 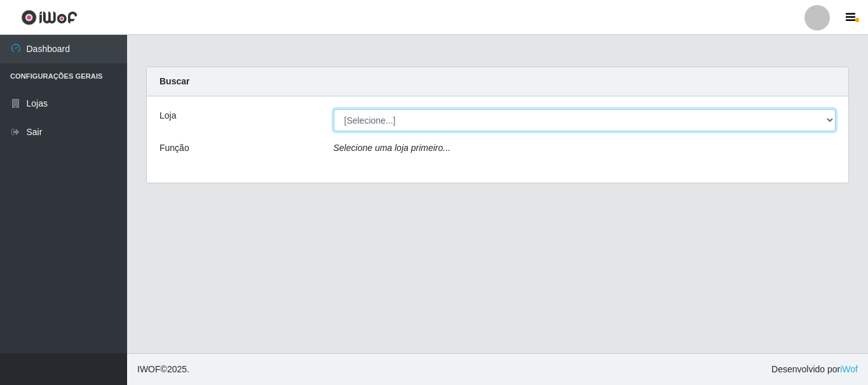 What do you see at coordinates (815, 369) in the screenshot?
I see `span: Desenvolvido por` at bounding box center [815, 369].